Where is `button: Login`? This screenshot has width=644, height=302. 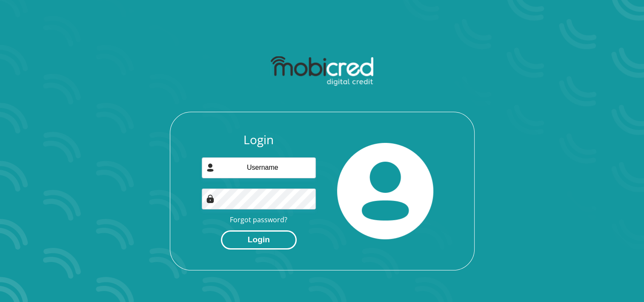
button: Login is located at coordinates (259, 240).